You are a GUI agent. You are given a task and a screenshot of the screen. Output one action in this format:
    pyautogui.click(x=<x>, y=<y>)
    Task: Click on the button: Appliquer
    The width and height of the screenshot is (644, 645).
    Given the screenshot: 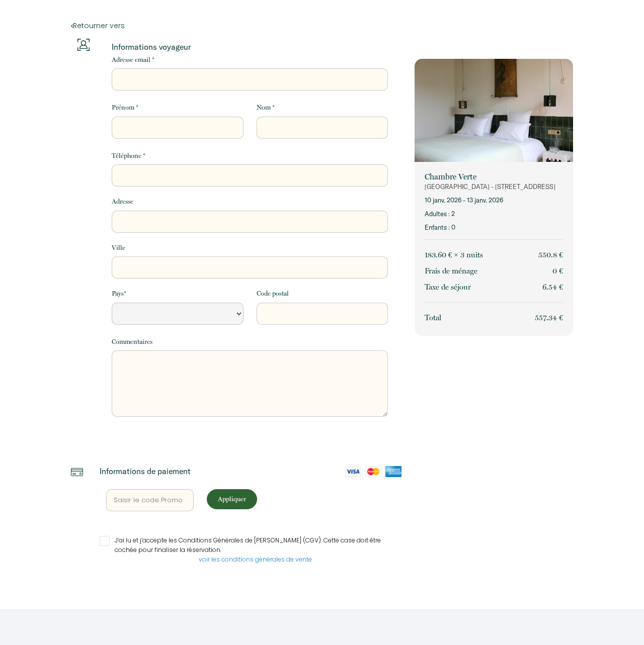 What is the action you would take?
    pyautogui.click(x=232, y=499)
    